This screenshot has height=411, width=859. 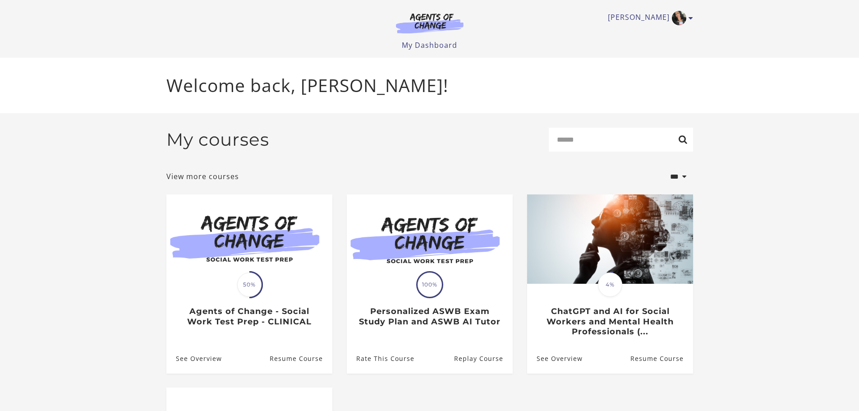 What do you see at coordinates (429, 316) in the screenshot?
I see `h3: Personalized ASWB Exam Study Plan and ASWB AI Tutor` at bounding box center [429, 316].